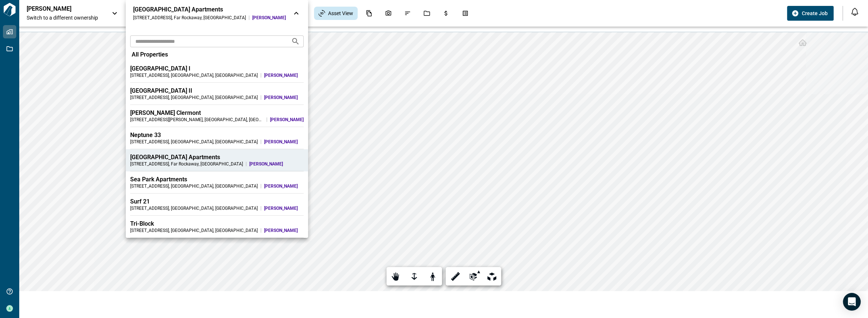 Image resolution: width=868 pixels, height=318 pixels. What do you see at coordinates (217, 135) in the screenshot?
I see `div: Neptune 33` at bounding box center [217, 135].